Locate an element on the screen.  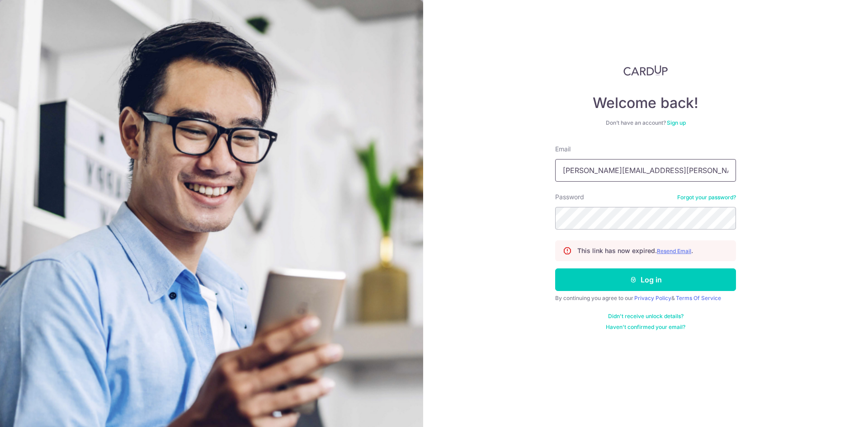
a: Terms Of Service is located at coordinates (698, 298).